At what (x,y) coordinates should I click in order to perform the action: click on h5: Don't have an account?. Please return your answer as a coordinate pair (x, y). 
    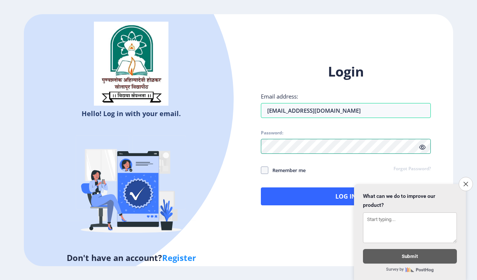
    Looking at the image, I should click on (131, 257).